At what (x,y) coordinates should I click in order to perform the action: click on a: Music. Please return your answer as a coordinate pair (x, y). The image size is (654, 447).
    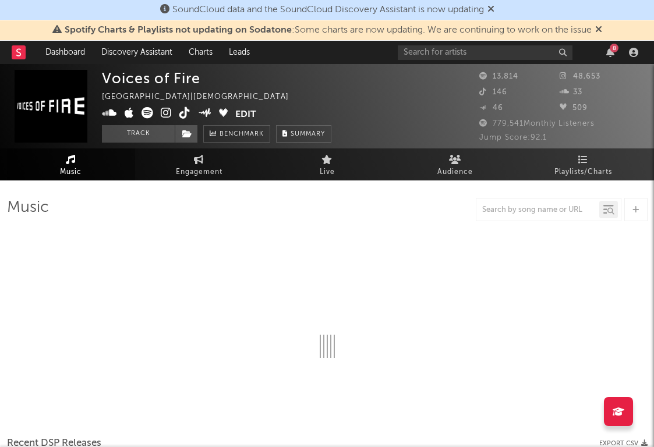
    Looking at the image, I should click on (71, 164).